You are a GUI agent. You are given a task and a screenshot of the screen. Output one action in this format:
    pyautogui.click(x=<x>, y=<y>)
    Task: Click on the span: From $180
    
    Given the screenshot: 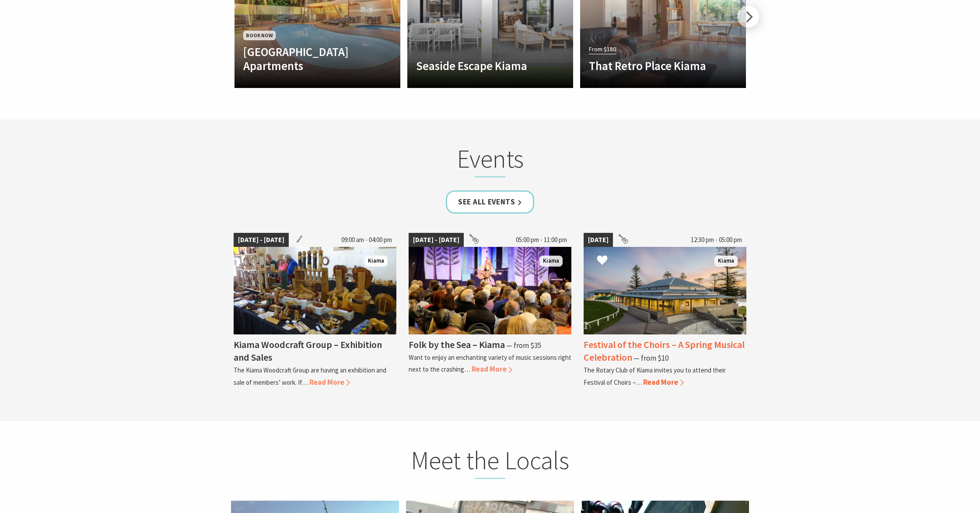 What is the action you would take?
    pyautogui.click(x=602, y=49)
    